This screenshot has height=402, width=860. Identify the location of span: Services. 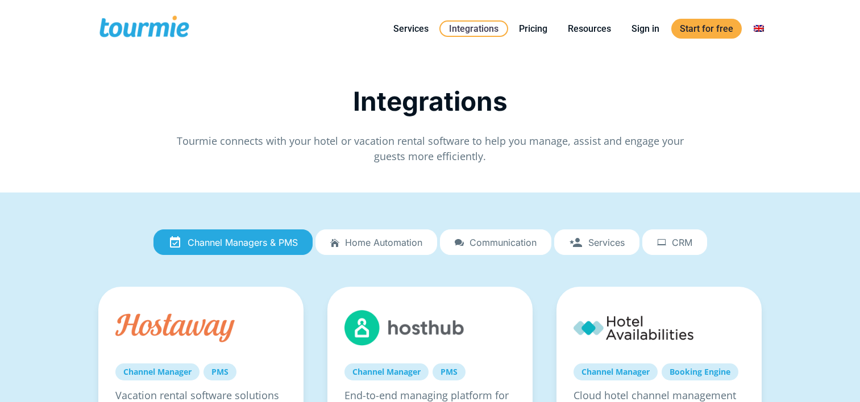
(606, 243).